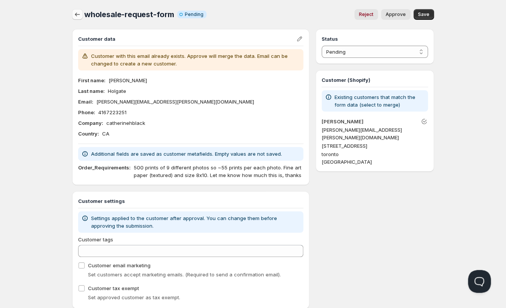 Image resolution: width=506 pixels, height=308 pixels. Describe the element at coordinates (423, 14) in the screenshot. I see `button: Save` at that location.